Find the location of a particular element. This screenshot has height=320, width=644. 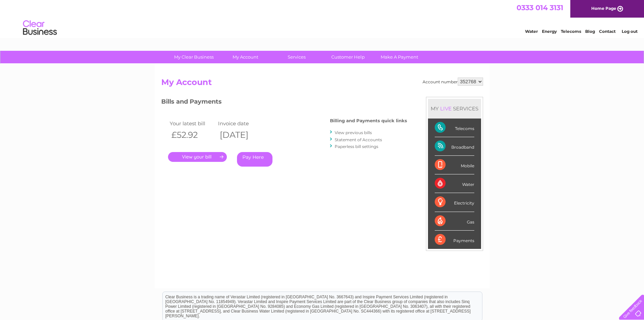

a: My Account is located at coordinates (245, 57).